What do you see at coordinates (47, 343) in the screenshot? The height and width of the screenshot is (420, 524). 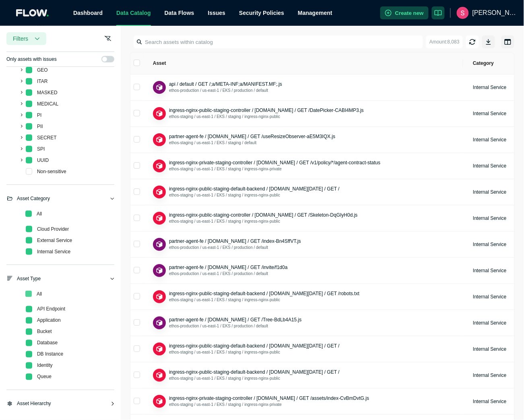 I see `span: Database` at bounding box center [47, 343].